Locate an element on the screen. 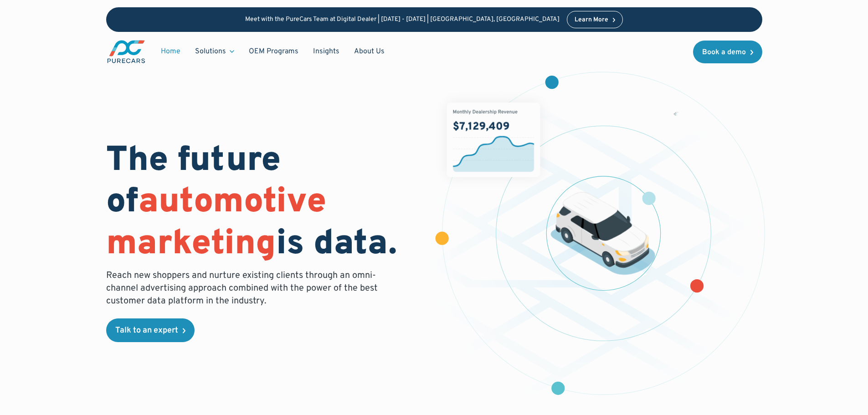  h1: The future of is data. is located at coordinates (265, 203).